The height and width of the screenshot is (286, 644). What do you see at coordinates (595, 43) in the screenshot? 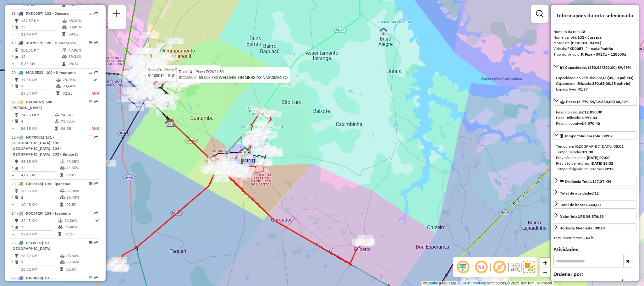
I see `div: Motorista:` at bounding box center [595, 43].